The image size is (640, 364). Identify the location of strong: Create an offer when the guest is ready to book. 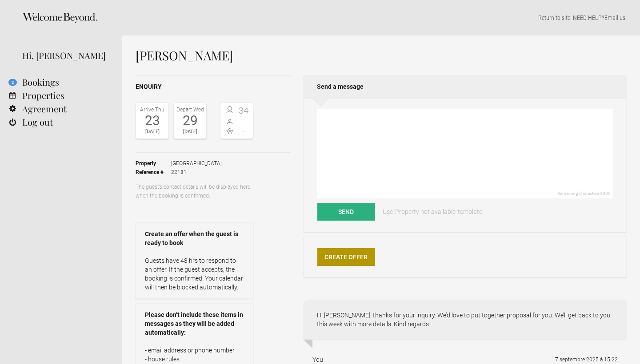
(194, 238).